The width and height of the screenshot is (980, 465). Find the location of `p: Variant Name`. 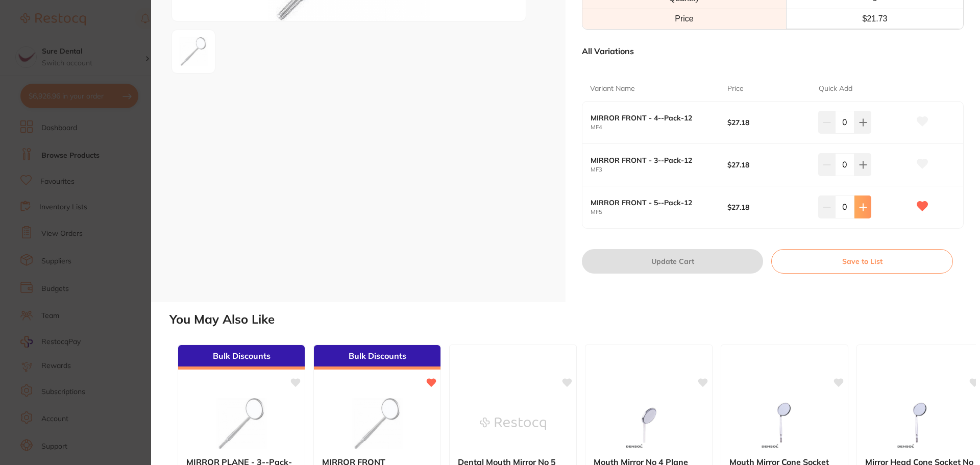

p: Variant Name is located at coordinates (612, 89).